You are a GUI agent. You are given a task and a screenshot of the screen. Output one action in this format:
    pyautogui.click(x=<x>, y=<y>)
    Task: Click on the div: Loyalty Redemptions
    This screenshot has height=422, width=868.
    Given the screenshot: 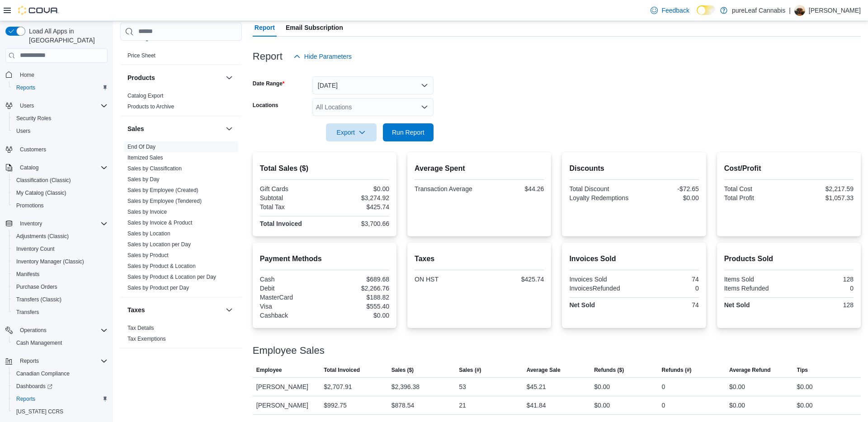 What is the action you would take?
    pyautogui.click(x=600, y=198)
    